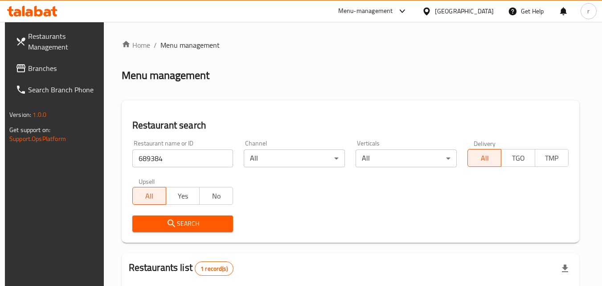 The image size is (602, 286). What do you see at coordinates (183, 158) in the screenshot?
I see `input: Search for restaurant name or ID..` at bounding box center [183, 158].